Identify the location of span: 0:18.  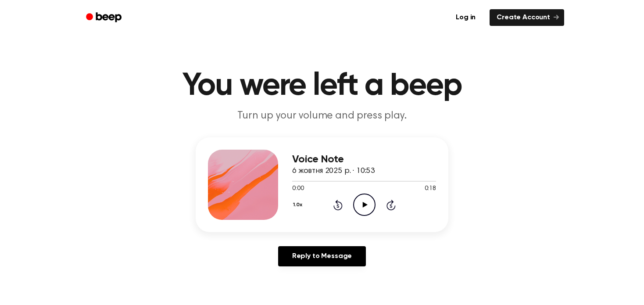
(430, 189).